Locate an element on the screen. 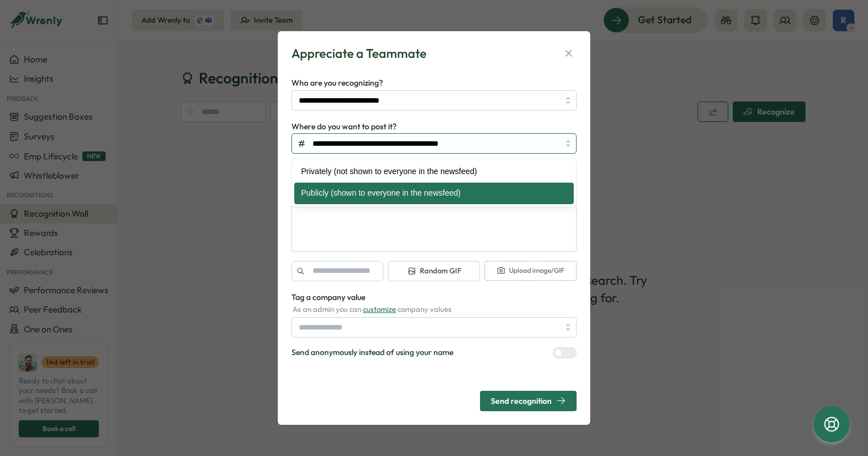  label: Who are you recognizing? is located at coordinates (337, 83).